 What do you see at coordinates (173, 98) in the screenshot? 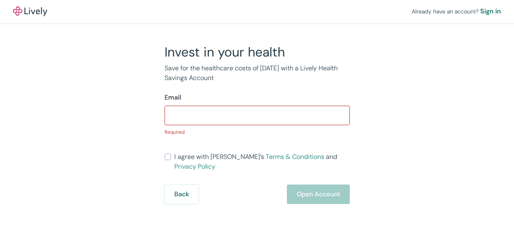
I see `label: Email` at bounding box center [173, 98].